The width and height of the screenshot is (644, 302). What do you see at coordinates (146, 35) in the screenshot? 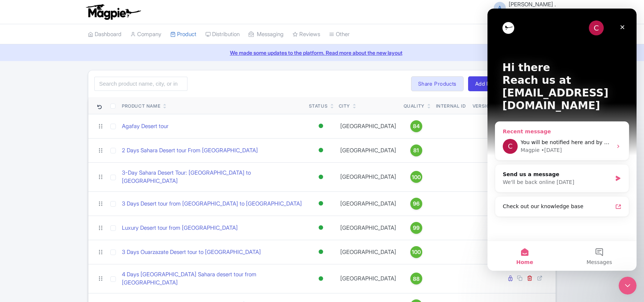
I see `a: Company` at bounding box center [146, 35].